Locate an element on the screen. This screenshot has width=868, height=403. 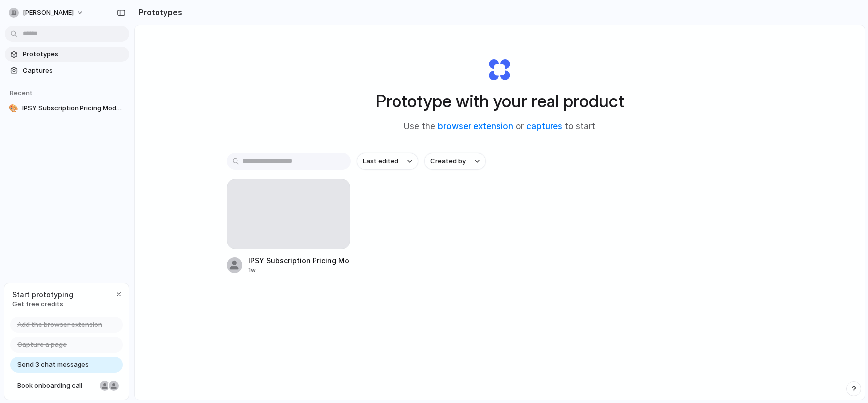
span: IPSY Subscription Pricing Module Design is located at coordinates (73, 108).